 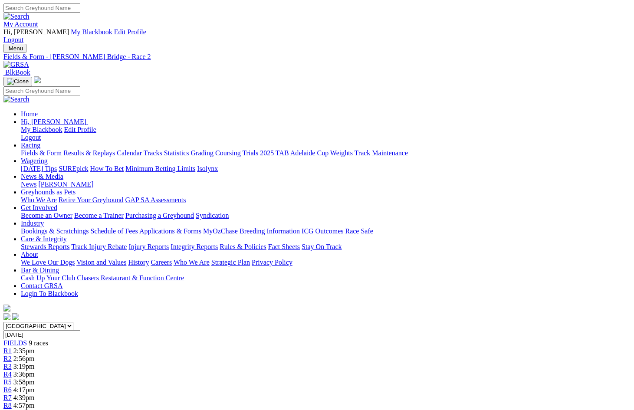 I want to click on span: 3:58pm, so click(x=24, y=382).